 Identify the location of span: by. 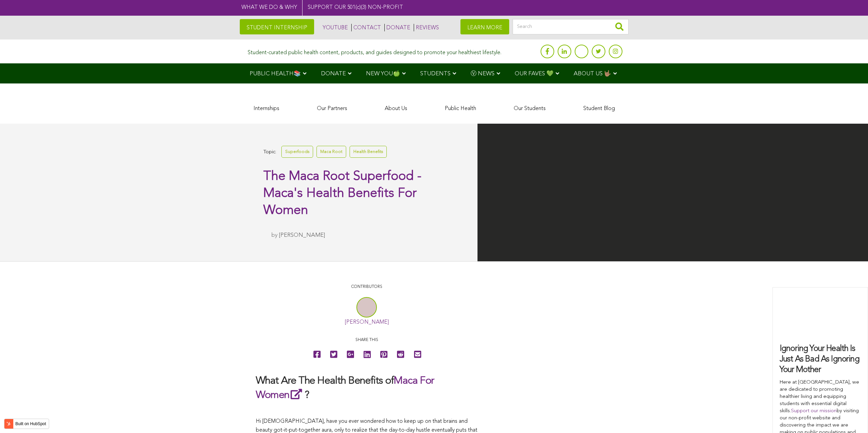
(274, 235).